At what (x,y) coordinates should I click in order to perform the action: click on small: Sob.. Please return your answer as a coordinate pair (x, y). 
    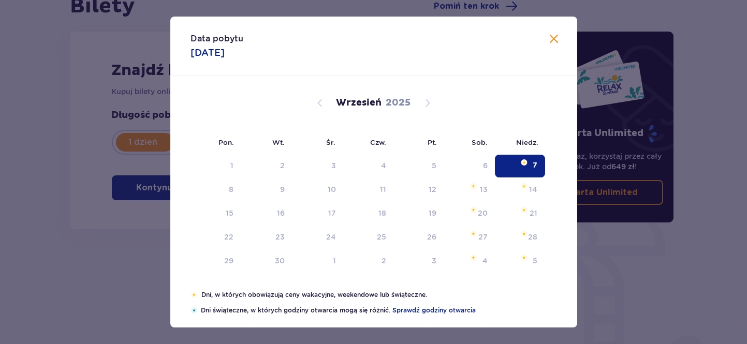
    Looking at the image, I should click on (480, 142).